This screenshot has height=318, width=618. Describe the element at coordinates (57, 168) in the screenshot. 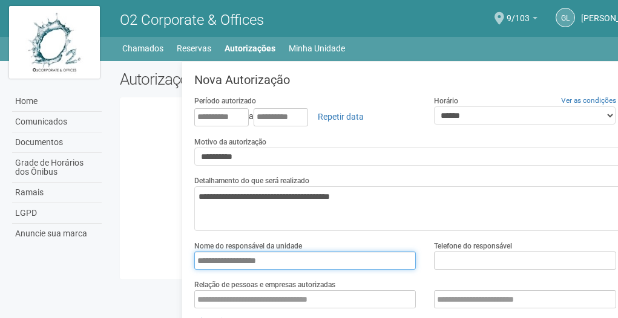

I see `a: Grade de Horários dos Ônibus` at that location.